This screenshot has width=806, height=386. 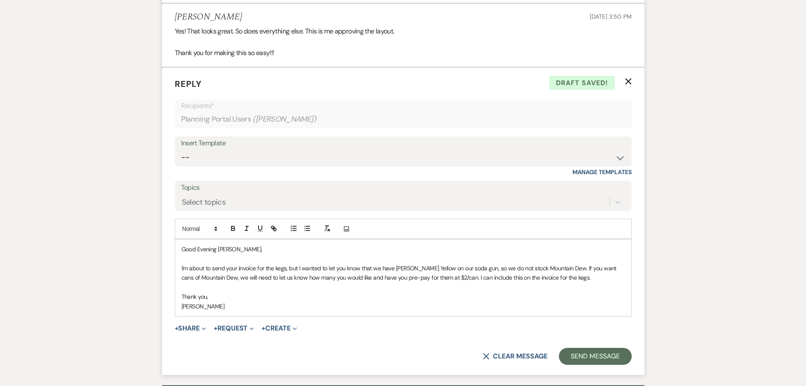 I want to click on button: Send Message, so click(x=595, y=356).